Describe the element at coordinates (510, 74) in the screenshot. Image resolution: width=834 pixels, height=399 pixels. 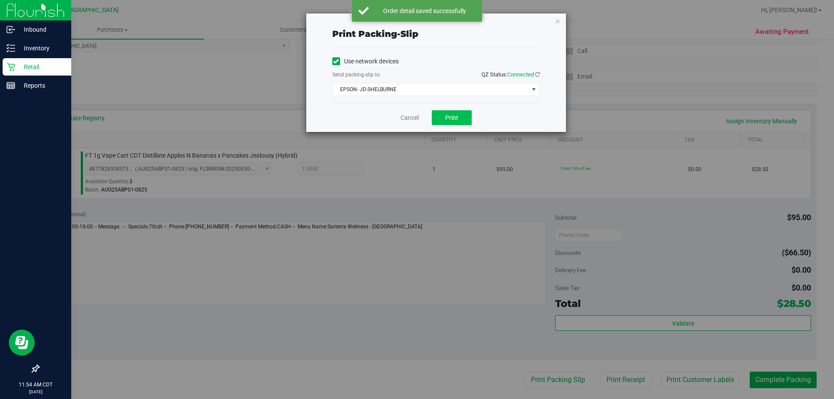
I see `span: QZ Status:` at that location.